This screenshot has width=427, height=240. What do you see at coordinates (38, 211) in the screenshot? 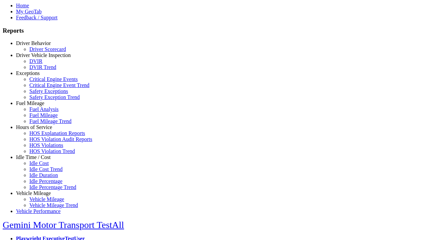
I see `a: Vehicle Performance` at bounding box center [38, 211].